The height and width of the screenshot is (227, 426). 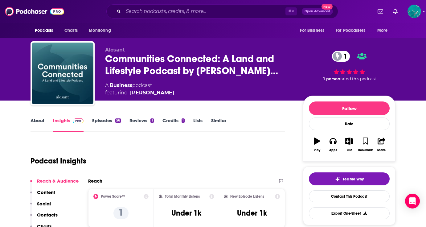 What do you see at coordinates (95, 180) in the screenshot?
I see `h2: Reach` at bounding box center [95, 180].